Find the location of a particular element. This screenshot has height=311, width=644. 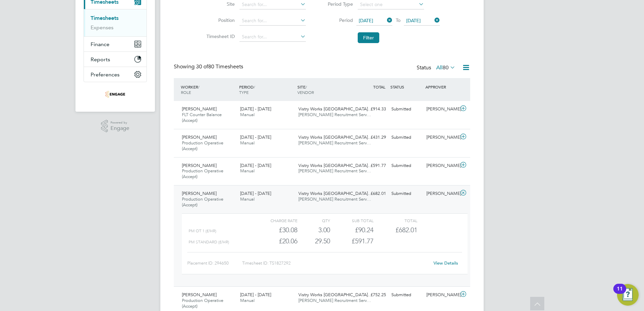

label: Timesheet ID is located at coordinates (220, 36).